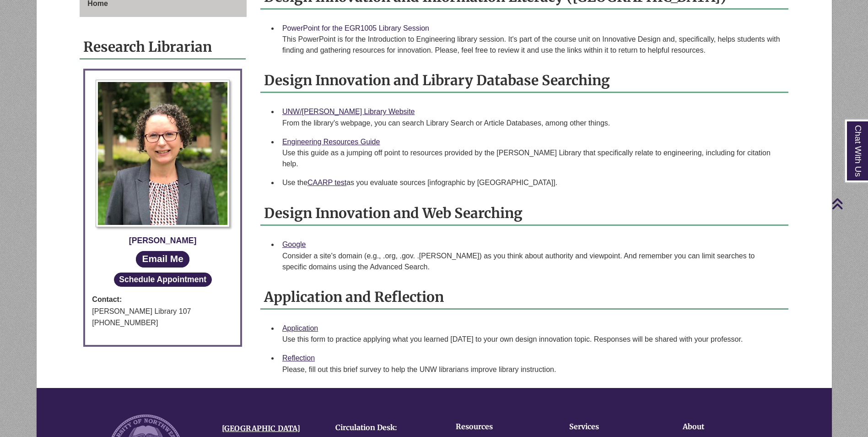  I want to click on div: This PowerPoint is for the Introduction to Engineering library session. It's part of the course u..., so click(532, 45).